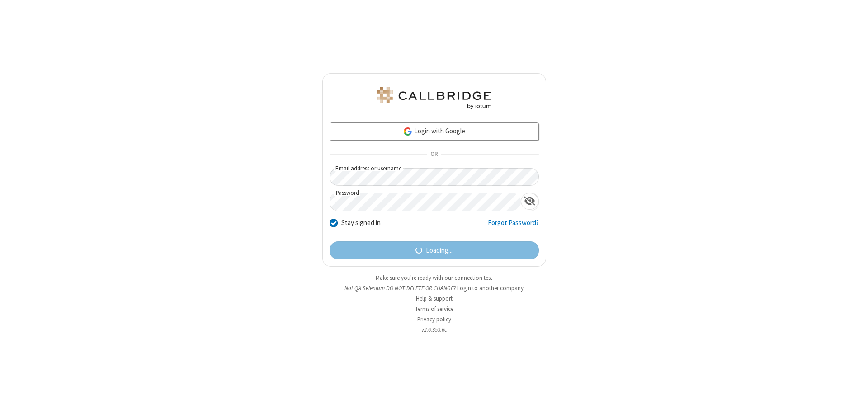 The width and height of the screenshot is (868, 414). I want to click on label: Stay signed in, so click(360, 223).